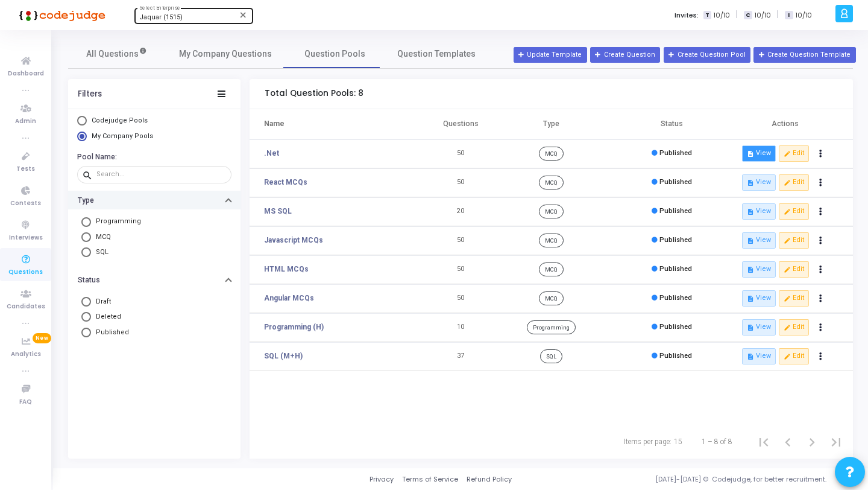  What do you see at coordinates (26, 74) in the screenshot?
I see `span: Dashboard` at bounding box center [26, 74].